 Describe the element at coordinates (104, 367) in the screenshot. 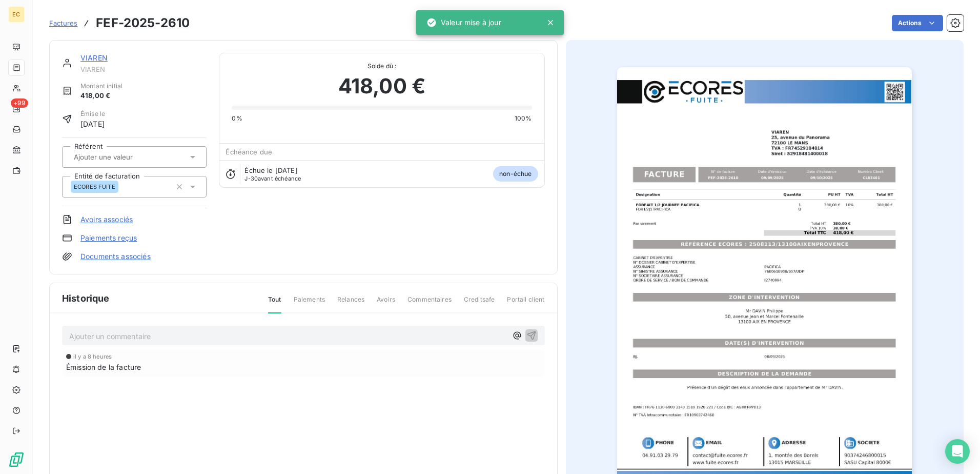

I see `span: Émission de la facture` at that location.